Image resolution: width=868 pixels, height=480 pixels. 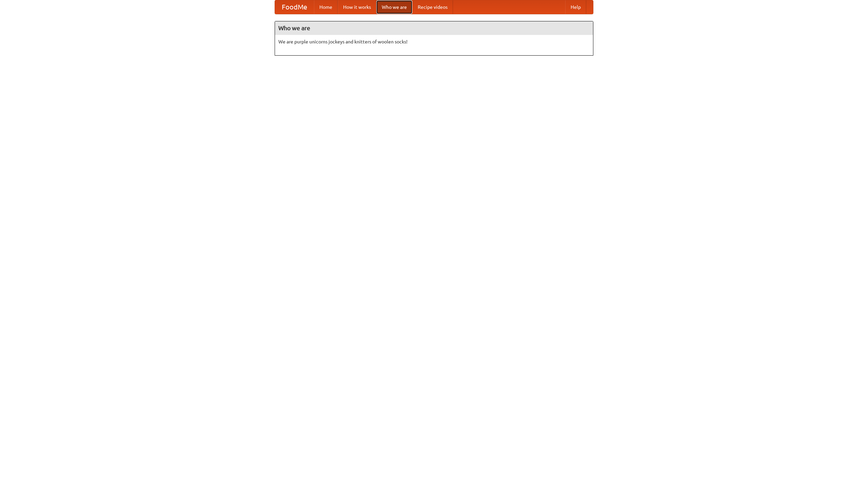 I want to click on a: Help, so click(x=576, y=8).